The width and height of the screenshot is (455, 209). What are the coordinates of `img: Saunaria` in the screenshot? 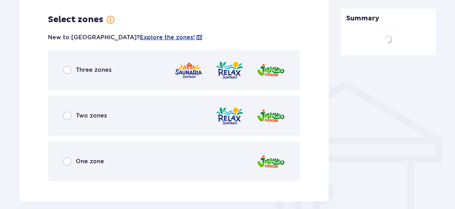 It's located at (188, 70).